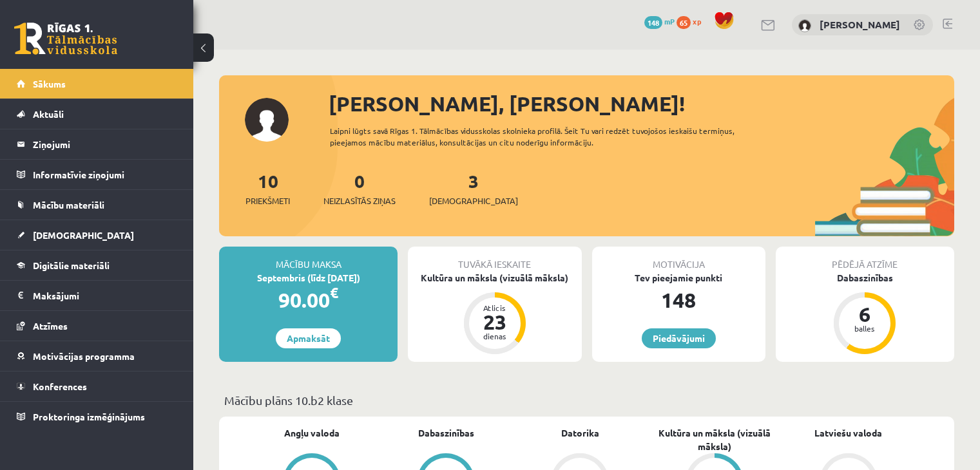 This screenshot has width=980, height=470. What do you see at coordinates (495, 322) in the screenshot?
I see `div: 23` at bounding box center [495, 322].